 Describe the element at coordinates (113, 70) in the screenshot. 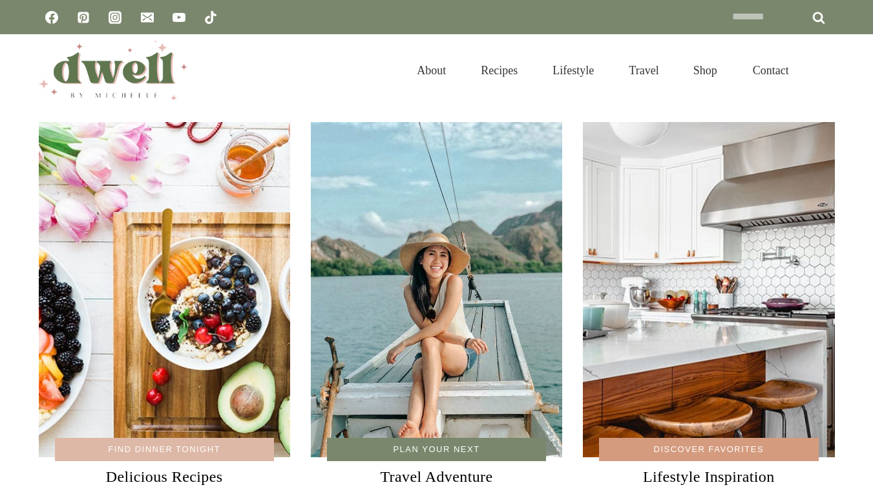

I see `img: DWELL by michelle` at that location.